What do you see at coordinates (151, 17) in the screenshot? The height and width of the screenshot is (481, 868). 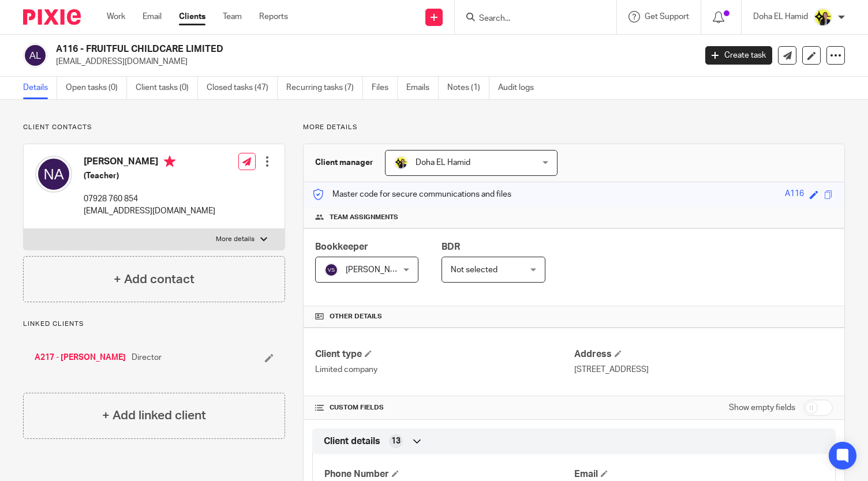 I see `a: Email` at bounding box center [151, 17].